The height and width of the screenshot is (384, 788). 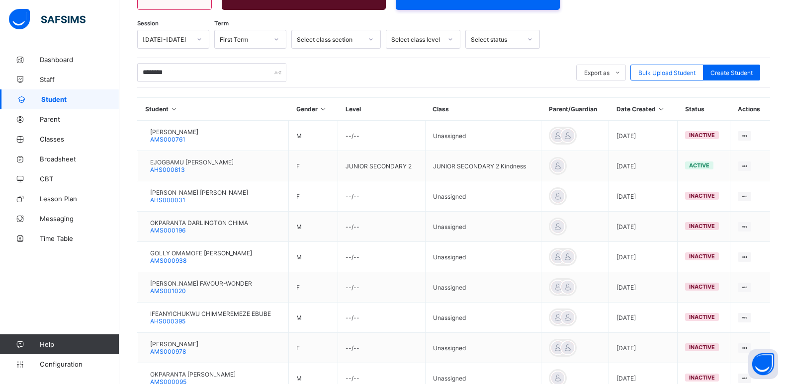 What do you see at coordinates (199, 223) in the screenshot?
I see `span: OKPARANTA DARLINGTON CHIMA` at bounding box center [199, 223].